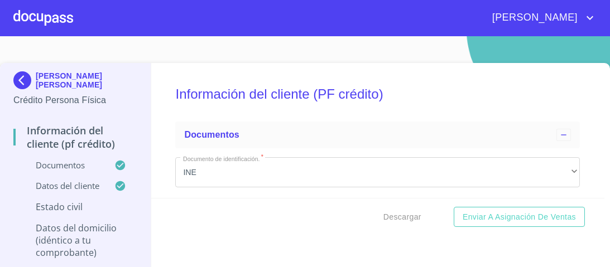 This screenshot has height=267, width=610. I want to click on img: Docupass spot blue, so click(25, 80).